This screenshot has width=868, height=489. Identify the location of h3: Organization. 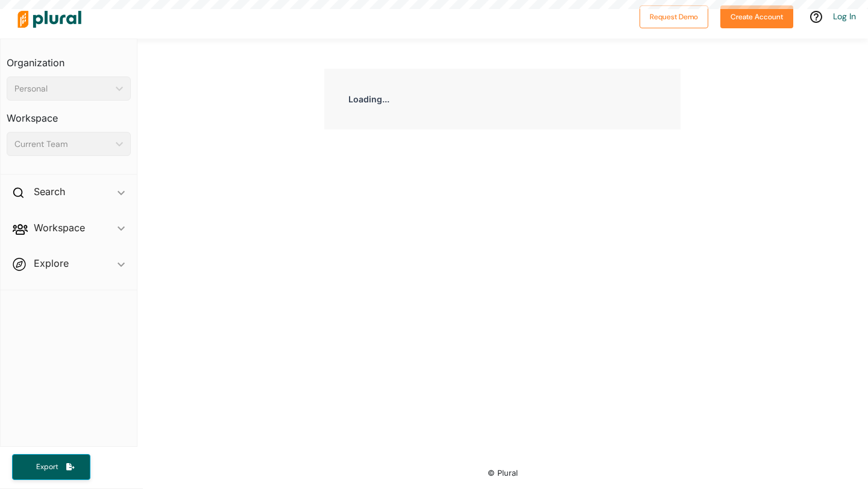
(69, 59).